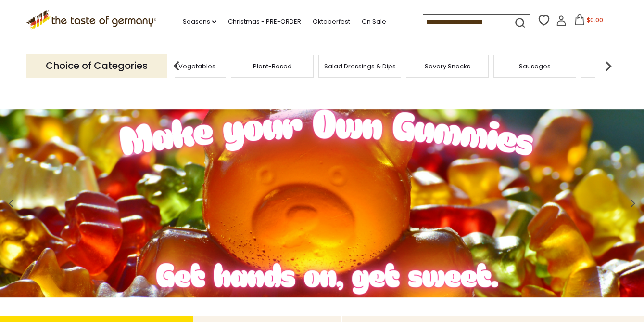 The height and width of the screenshot is (322, 644). What do you see at coordinates (200, 21) in the screenshot?
I see `a: Seasons` at bounding box center [200, 21].